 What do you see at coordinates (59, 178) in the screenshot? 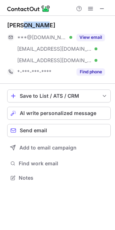
I see `button: Notes` at bounding box center [59, 178].